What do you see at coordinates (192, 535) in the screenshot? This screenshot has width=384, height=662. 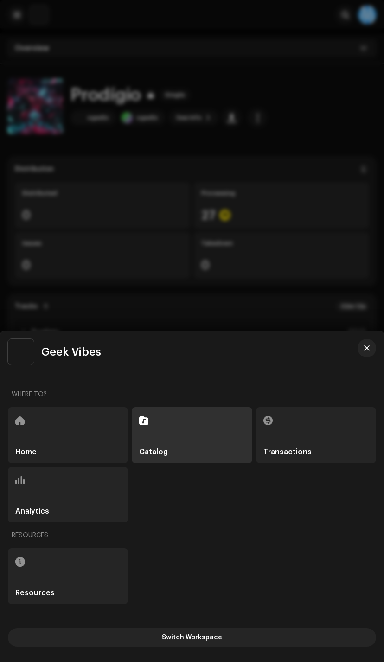 I see `div: Resources` at bounding box center [192, 535].